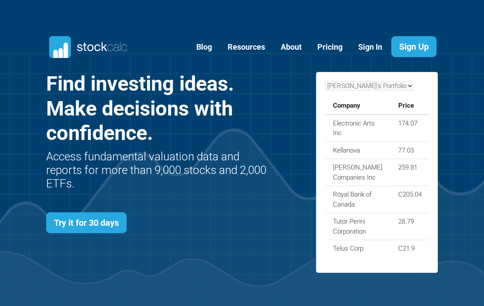 This screenshot has width=484, height=306. What do you see at coordinates (358, 150) in the screenshot?
I see `td: Kellanova` at bounding box center [358, 150].